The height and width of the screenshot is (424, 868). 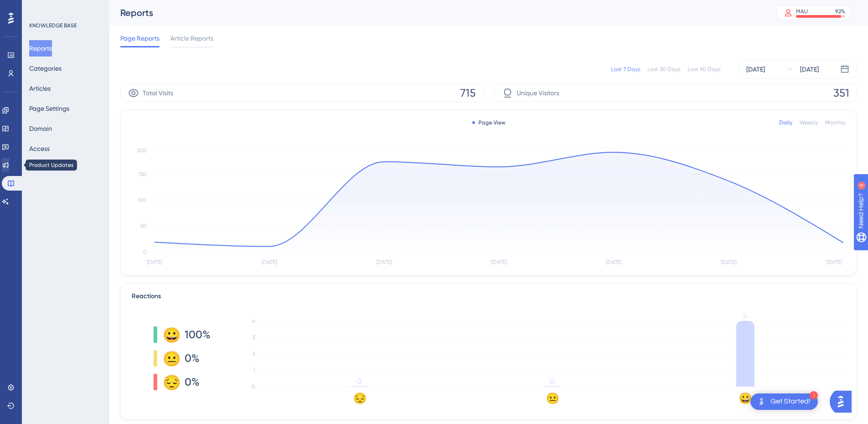 I want to click on div: Page View, so click(x=488, y=123).